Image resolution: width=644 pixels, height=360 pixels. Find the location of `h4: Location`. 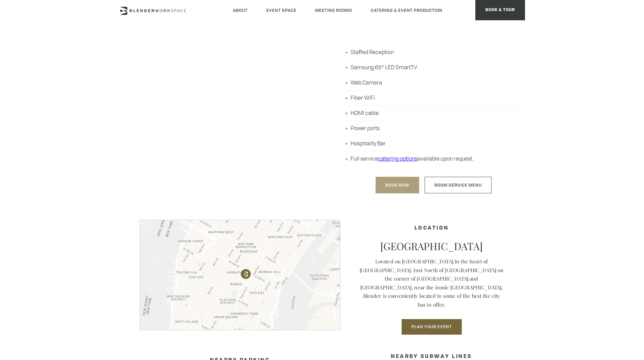

h4: Location is located at coordinates (431, 229).